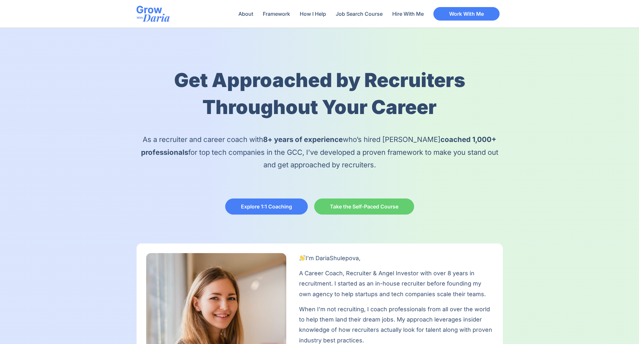 This screenshot has height=344, width=639. What do you see at coordinates (303, 139) in the screenshot?
I see `b: 8+ years of experience` at bounding box center [303, 139].